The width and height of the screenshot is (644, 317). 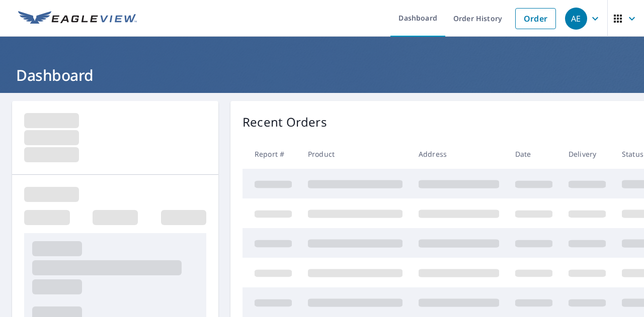 What do you see at coordinates (77, 19) in the screenshot?
I see `img: EV Logo` at bounding box center [77, 19].